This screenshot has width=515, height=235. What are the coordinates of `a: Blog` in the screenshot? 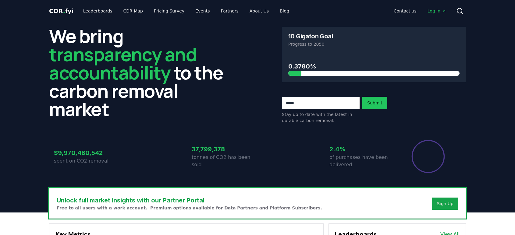 It's located at (284, 11).